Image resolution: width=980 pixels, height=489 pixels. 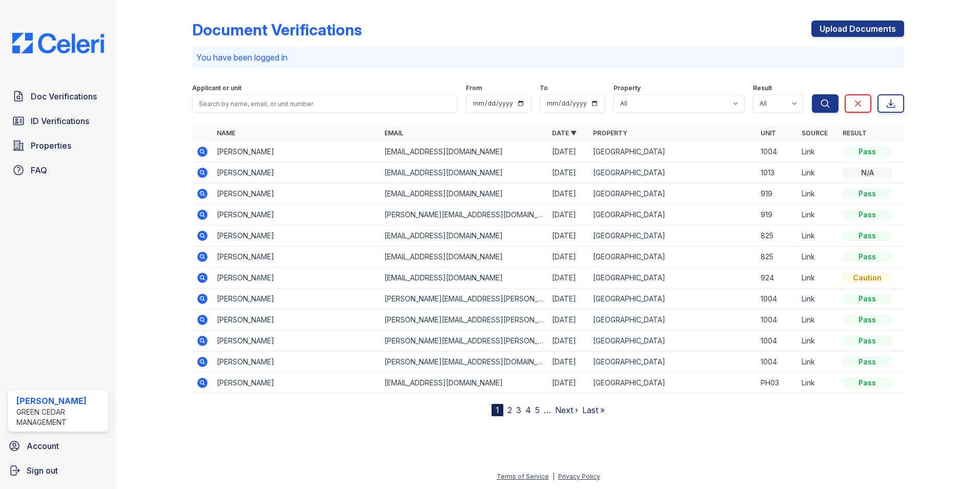 What do you see at coordinates (777, 383) in the screenshot?
I see `td: PH03` at bounding box center [777, 383].